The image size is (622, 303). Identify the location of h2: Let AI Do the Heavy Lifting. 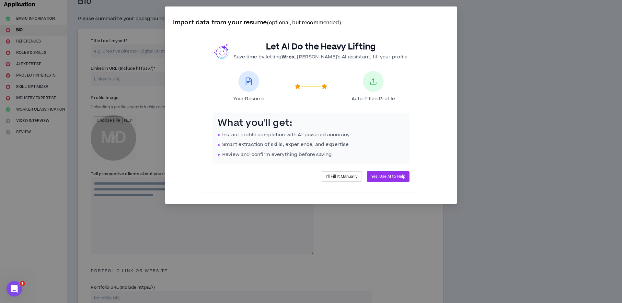
(320, 47).